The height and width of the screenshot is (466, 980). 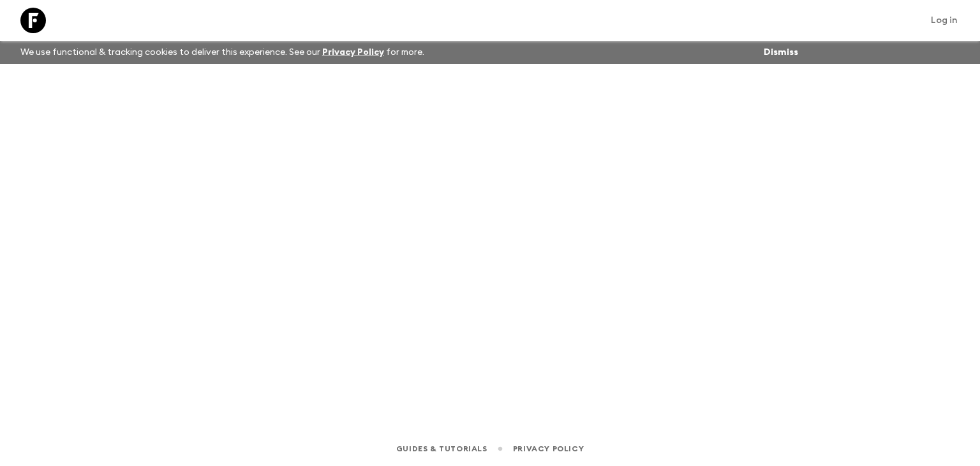 What do you see at coordinates (222, 52) in the screenshot?
I see `p: We use functional & tracking cookies to deliver this experience. See our for more.` at bounding box center [222, 52].